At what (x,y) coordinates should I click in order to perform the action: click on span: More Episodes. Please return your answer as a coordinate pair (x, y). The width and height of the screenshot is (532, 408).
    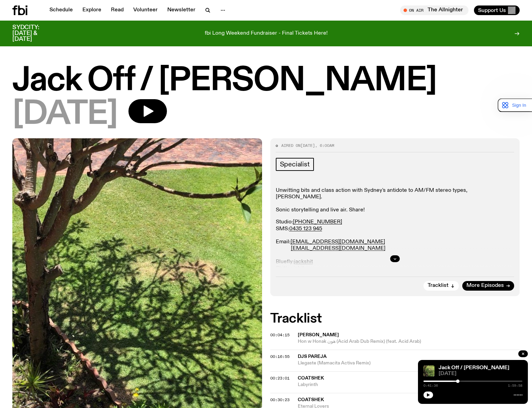
    Looking at the image, I should click on (485, 286).